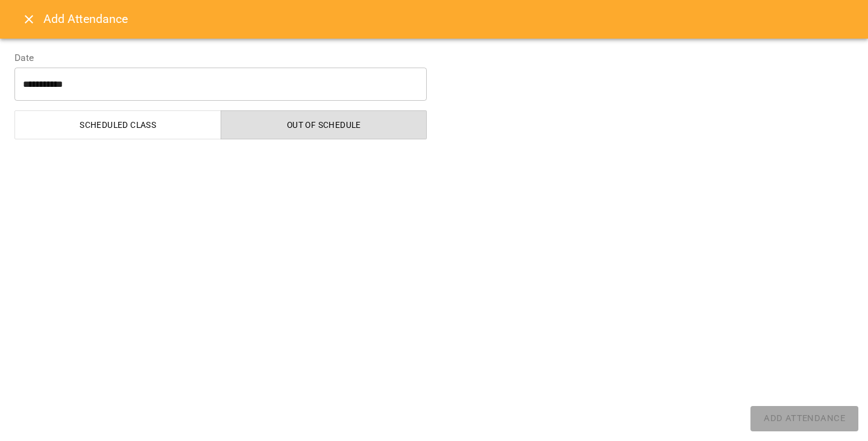 The width and height of the screenshot is (868, 441). What do you see at coordinates (118, 125) in the screenshot?
I see `button: Scheduled class` at bounding box center [118, 125].